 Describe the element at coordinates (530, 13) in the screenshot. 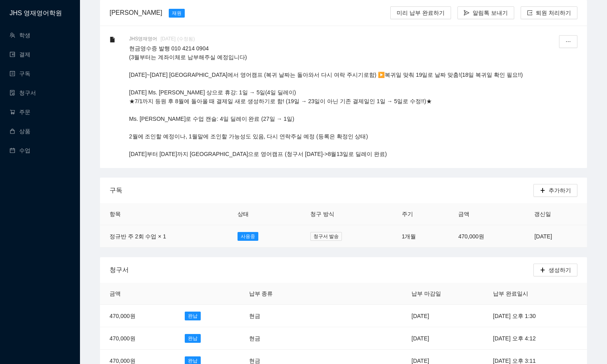

I see `span: export` at that location.